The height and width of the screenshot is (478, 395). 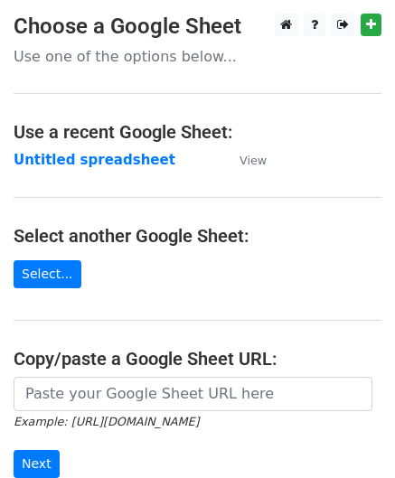 What do you see at coordinates (197, 236) in the screenshot?
I see `h4: Select another Google Sheet:` at bounding box center [197, 236].